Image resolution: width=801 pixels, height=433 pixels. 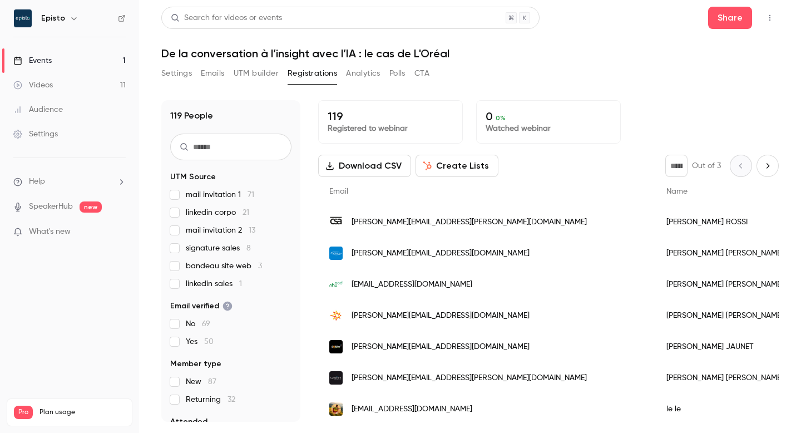 What do you see at coordinates (706, 166) in the screenshot?
I see `p: Out of 3` at bounding box center [706, 166].